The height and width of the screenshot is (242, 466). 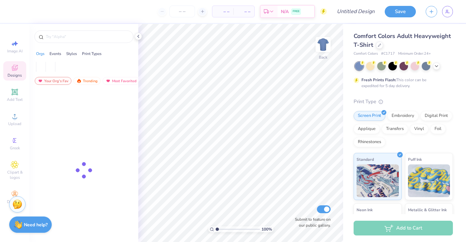 I want to click on div: Applique, so click(x=367, y=129).